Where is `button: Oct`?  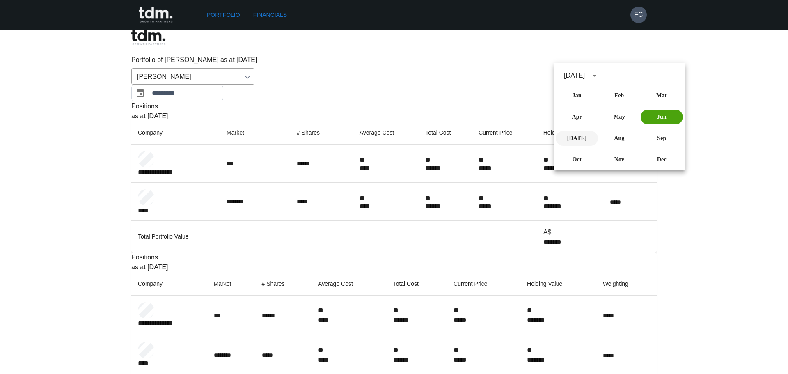
button: Oct is located at coordinates (577, 160).